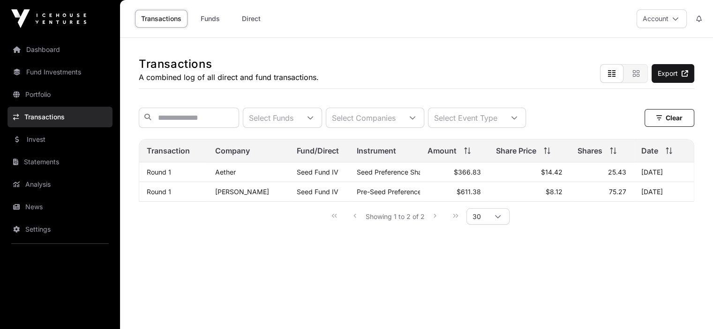 The image size is (713, 329). I want to click on span: Showing 1 to 2 of 2, so click(395, 216).